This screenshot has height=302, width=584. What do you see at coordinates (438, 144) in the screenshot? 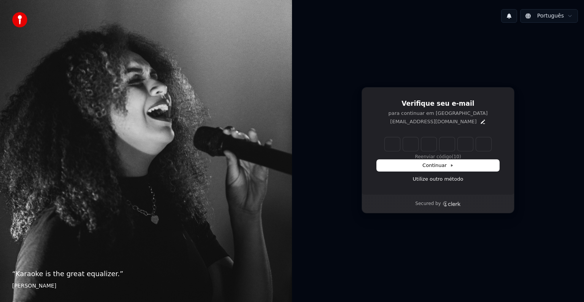
I see `input: Enter verification code` at bounding box center [438, 144].